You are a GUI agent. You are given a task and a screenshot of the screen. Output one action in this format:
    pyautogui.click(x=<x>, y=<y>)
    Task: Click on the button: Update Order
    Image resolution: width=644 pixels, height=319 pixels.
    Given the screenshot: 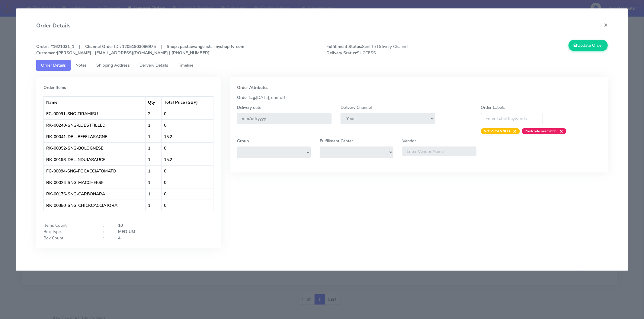 What is the action you would take?
    pyautogui.click(x=588, y=45)
    